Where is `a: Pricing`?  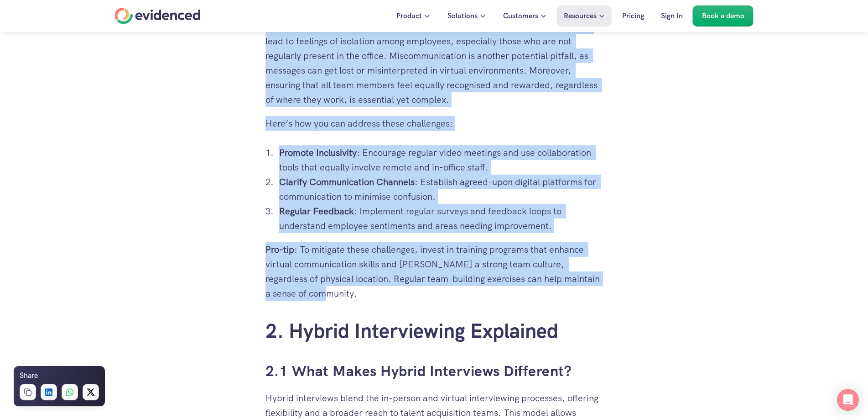
a: Pricing is located at coordinates (633, 16).